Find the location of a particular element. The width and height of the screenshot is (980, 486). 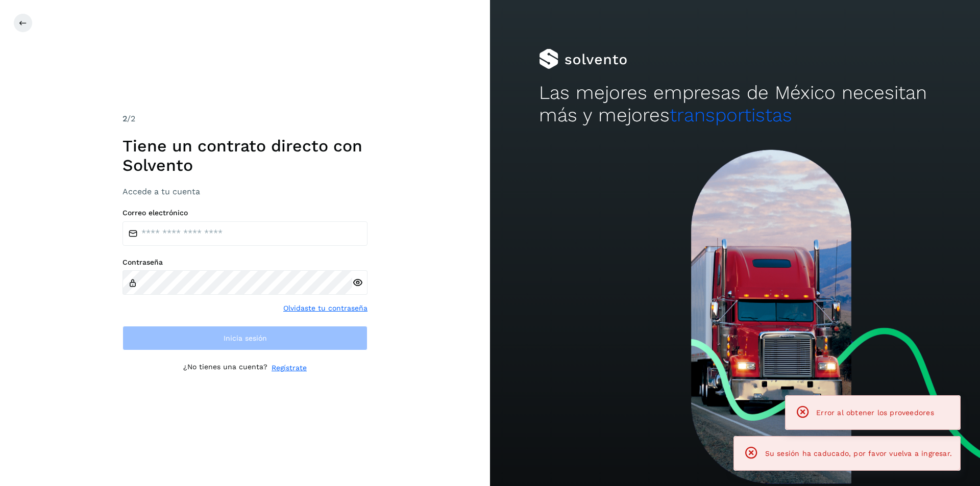

label: Correo electrónico is located at coordinates (245, 213).